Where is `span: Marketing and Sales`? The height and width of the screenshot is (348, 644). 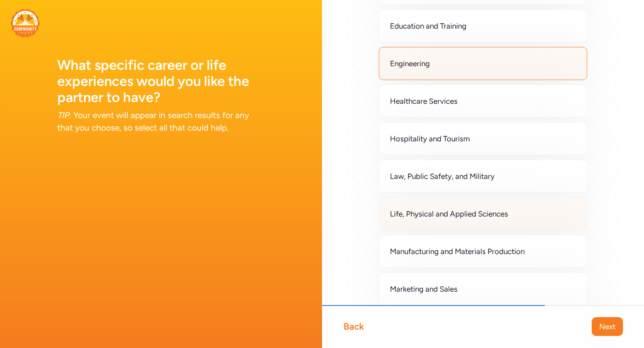 span: Marketing and Sales is located at coordinates (423, 289).